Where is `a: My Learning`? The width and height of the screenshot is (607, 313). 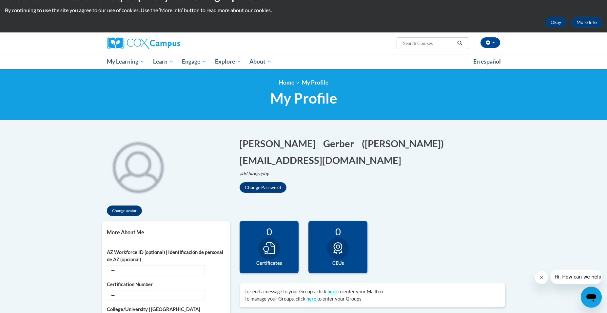
a: My Learning is located at coordinates (125, 62).